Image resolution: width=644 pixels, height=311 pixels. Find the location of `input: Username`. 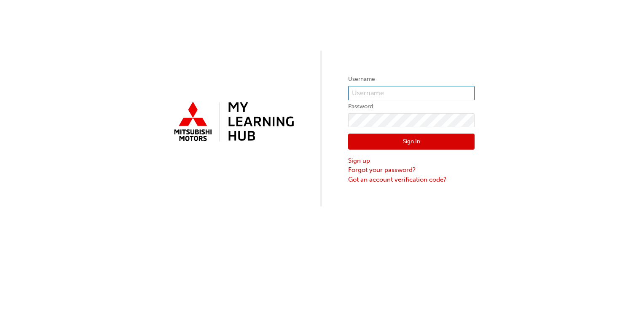

input: Username is located at coordinates (411, 93).